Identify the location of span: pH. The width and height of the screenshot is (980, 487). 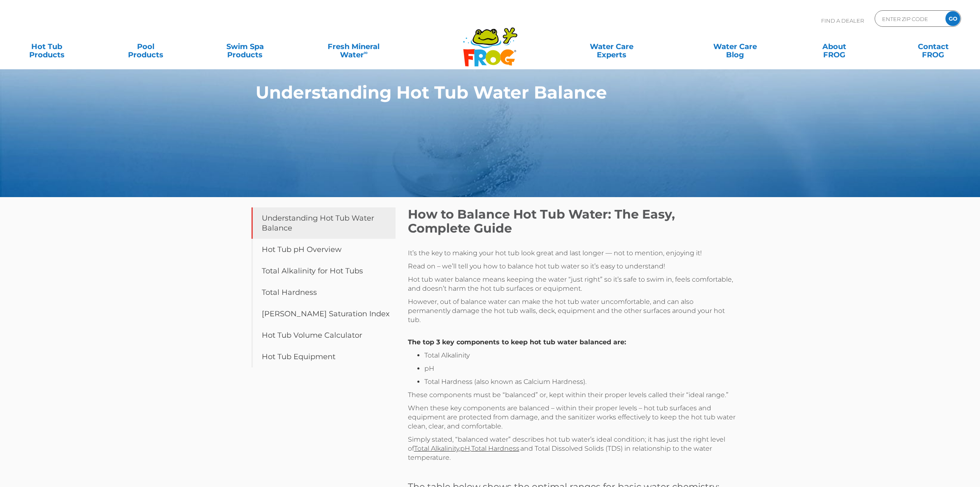
(465, 448).